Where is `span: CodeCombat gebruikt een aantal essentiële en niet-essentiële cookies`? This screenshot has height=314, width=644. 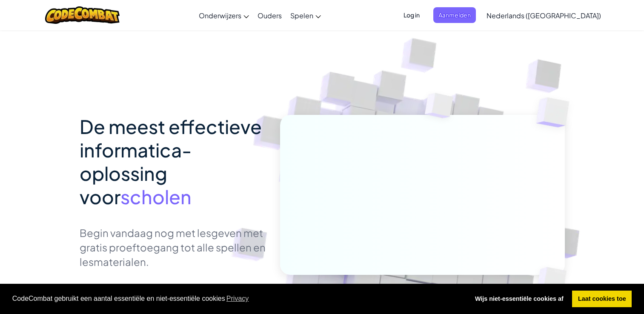
span: CodeCombat gebruikt een aantal essentiële en niet-essentiële cookies is located at coordinates (237, 299).